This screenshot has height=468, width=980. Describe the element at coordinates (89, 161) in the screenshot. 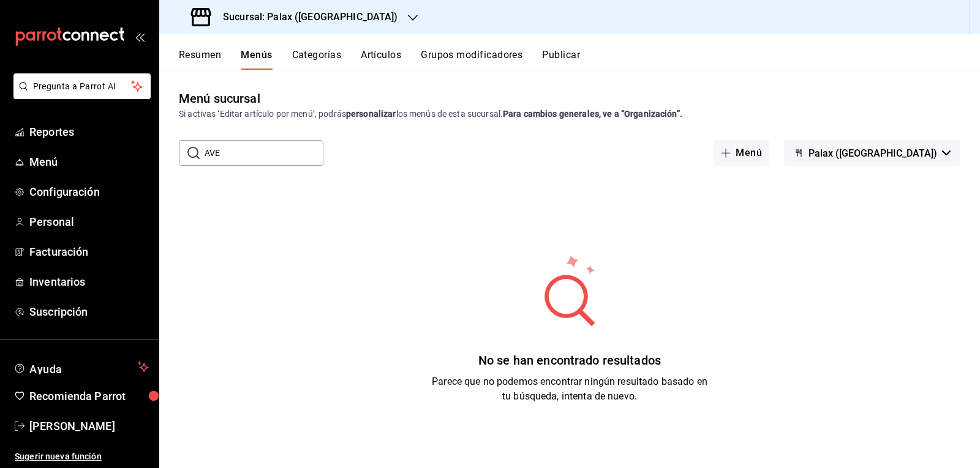

I see `span: Menú` at that location.